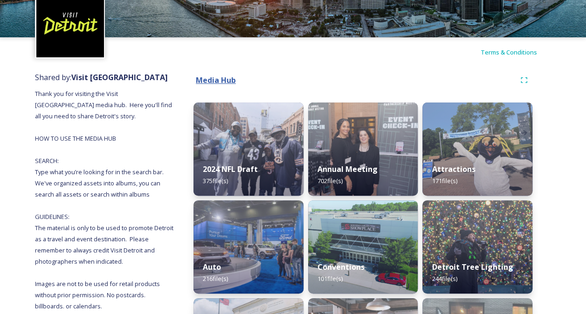 This screenshot has width=586, height=314. What do you see at coordinates (330, 279) in the screenshot?
I see `span: 101 file(s)` at bounding box center [330, 279].